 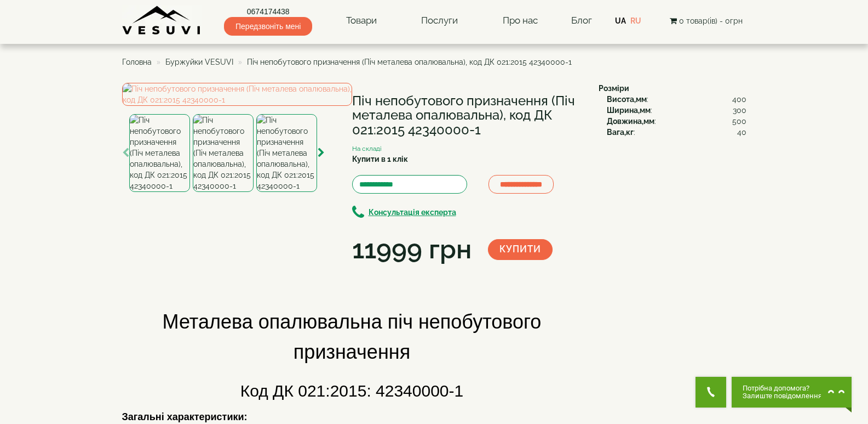 What do you see at coordinates (614, 88) in the screenshot?
I see `b: Розміри` at bounding box center [614, 88].